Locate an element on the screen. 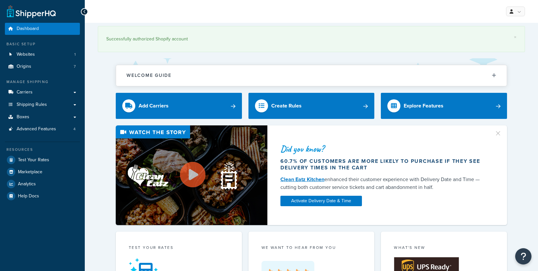 The height and width of the screenshot is (271, 538). a: Help Docs is located at coordinates (42, 196).